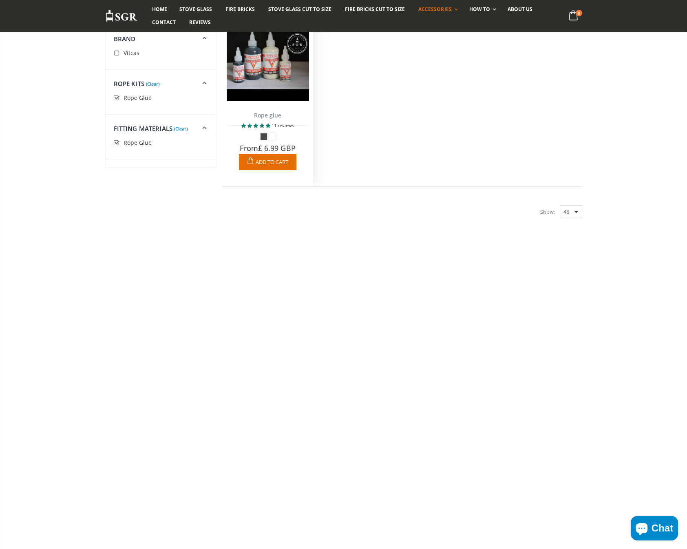 The height and width of the screenshot is (549, 687). What do you see at coordinates (196, 9) in the screenshot?
I see `a: Stove Glass` at bounding box center [196, 9].